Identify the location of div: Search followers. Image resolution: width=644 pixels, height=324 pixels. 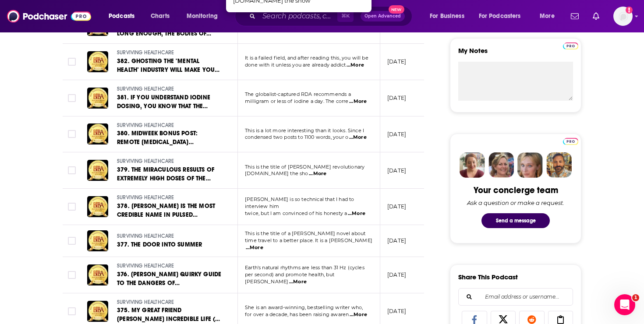
(516, 297).